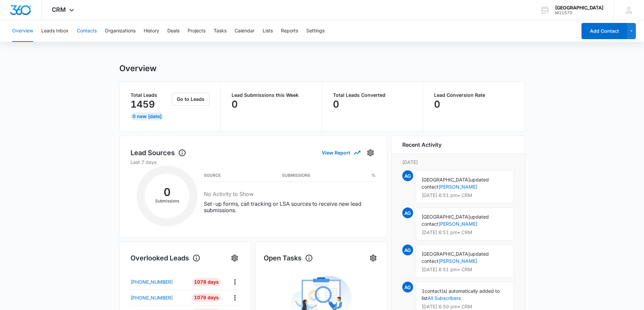 This screenshot has height=310, width=644. What do you see at coordinates (191, 99) in the screenshot?
I see `a: Go to Leads` at bounding box center [191, 99].